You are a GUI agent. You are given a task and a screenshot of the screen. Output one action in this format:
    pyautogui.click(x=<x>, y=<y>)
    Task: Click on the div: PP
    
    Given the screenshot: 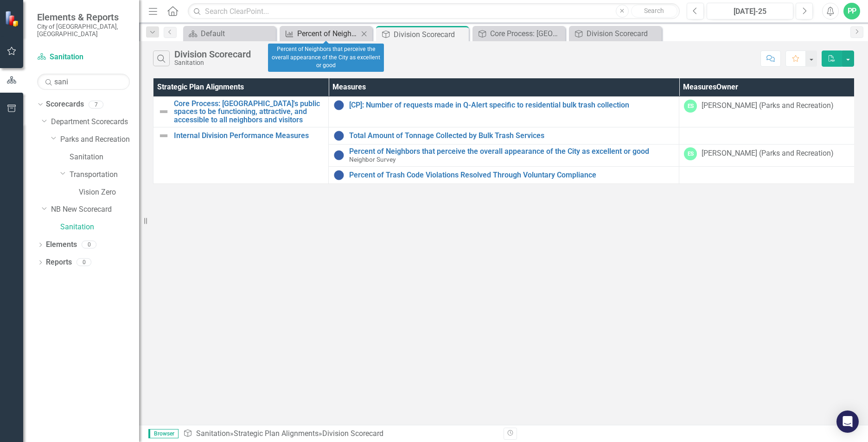 What is the action you would take?
    pyautogui.click(x=851, y=11)
    